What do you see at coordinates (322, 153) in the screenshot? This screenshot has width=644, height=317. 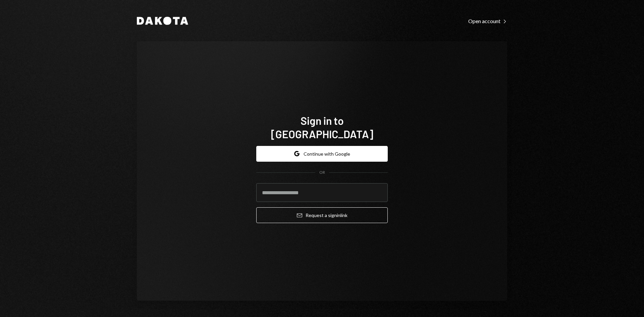 I see `button: Continue with Google` at bounding box center [322, 153].